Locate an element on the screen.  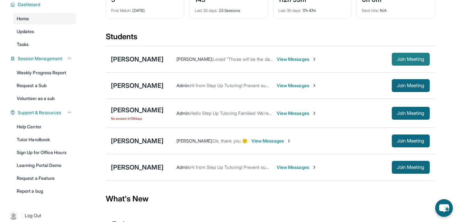
div: 23 Sessions is located at coordinates (229, 9).